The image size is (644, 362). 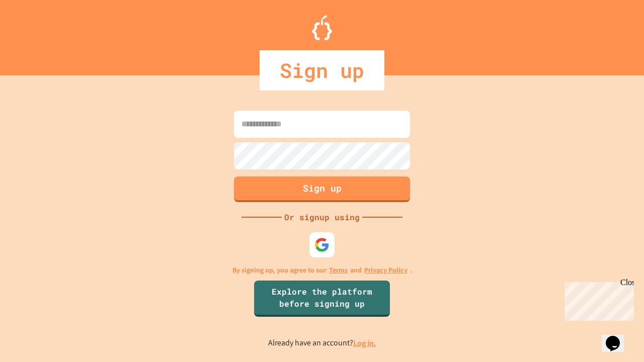 I want to click on a: Explore the platform before signing up, so click(x=322, y=299).